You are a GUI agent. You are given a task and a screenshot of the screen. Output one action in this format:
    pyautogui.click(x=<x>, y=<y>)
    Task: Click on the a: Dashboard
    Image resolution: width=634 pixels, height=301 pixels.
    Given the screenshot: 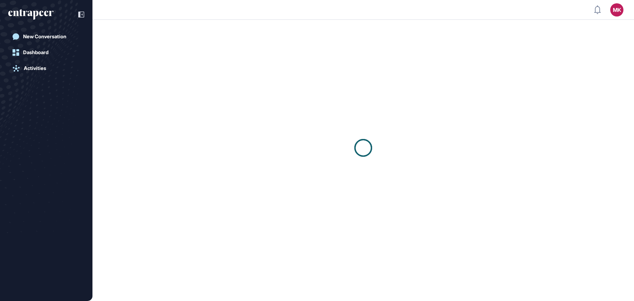 What is the action you would take?
    pyautogui.click(x=46, y=53)
    